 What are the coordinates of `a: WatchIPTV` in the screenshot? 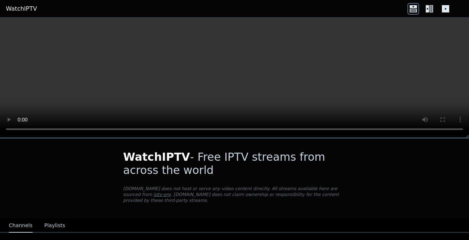 It's located at (21, 9).